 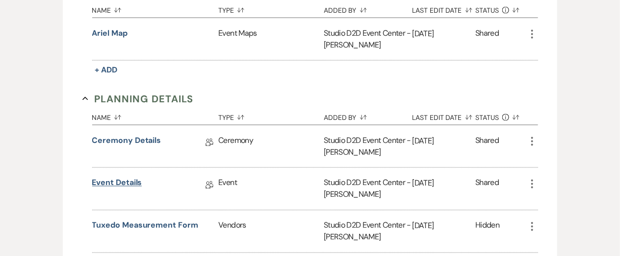 I want to click on div: Event, so click(x=271, y=189).